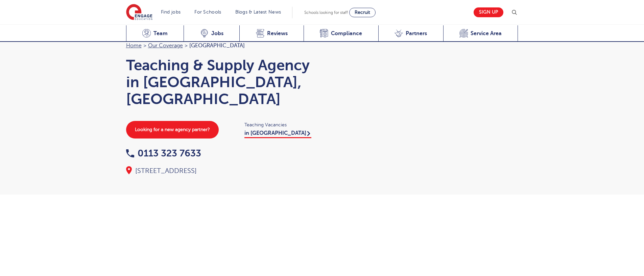 The height and width of the screenshot is (276, 644). Describe the element at coordinates (326, 13) in the screenshot. I see `span: Schools looking for staff` at that location.